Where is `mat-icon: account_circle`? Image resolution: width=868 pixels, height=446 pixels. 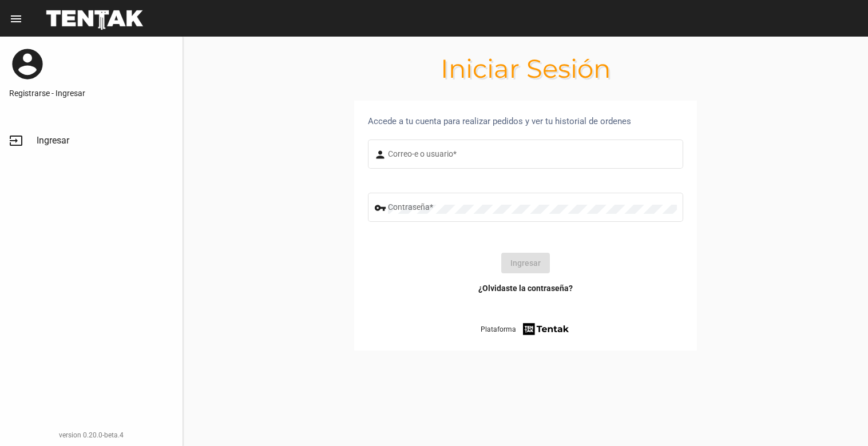 mat-icon: account_circle is located at coordinates (27, 64).